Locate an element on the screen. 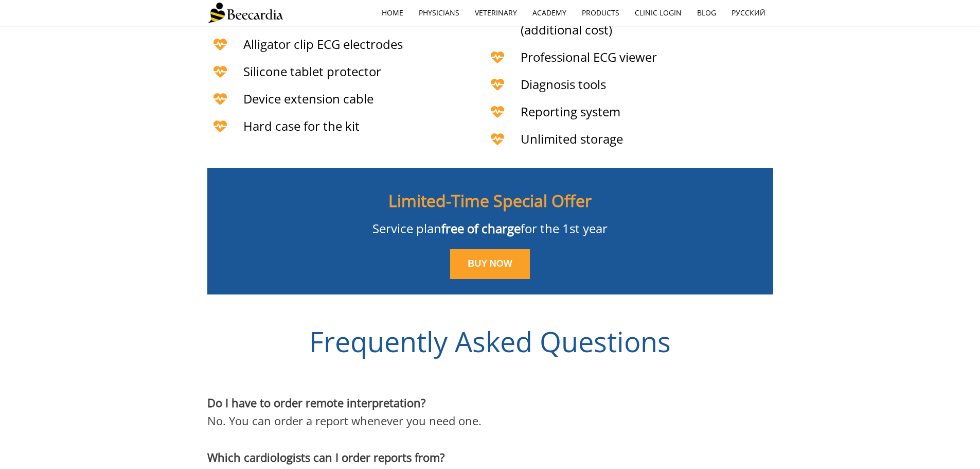 This screenshot has width=980, height=469. span: Silicone tablet protector is located at coordinates (312, 71).